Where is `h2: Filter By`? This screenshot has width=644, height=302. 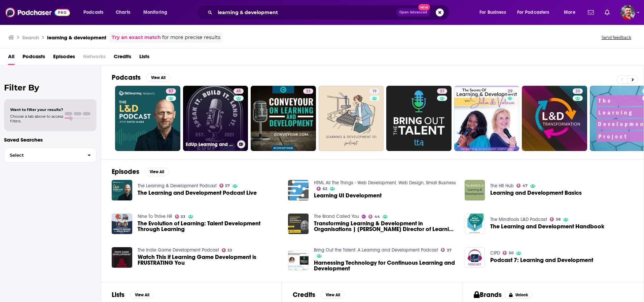 h2: Filter By is located at coordinates (50, 88).